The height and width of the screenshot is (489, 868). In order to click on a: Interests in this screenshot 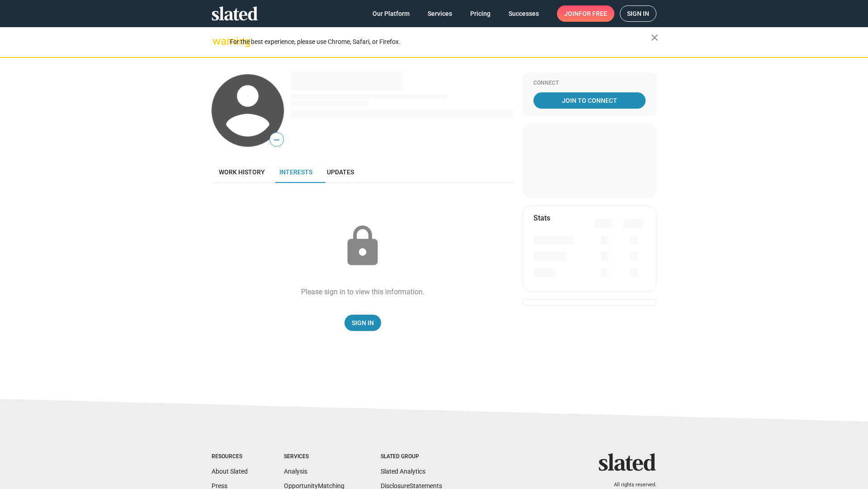, I will do `click(296, 172)`.